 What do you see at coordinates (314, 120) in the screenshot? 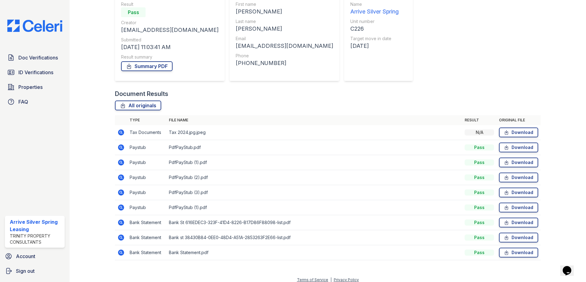
I see `th: File name` at bounding box center [314, 120].